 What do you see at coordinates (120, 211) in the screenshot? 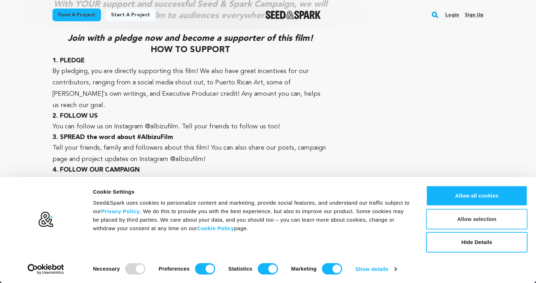
I see `a: Privacy Policy` at bounding box center [120, 211].